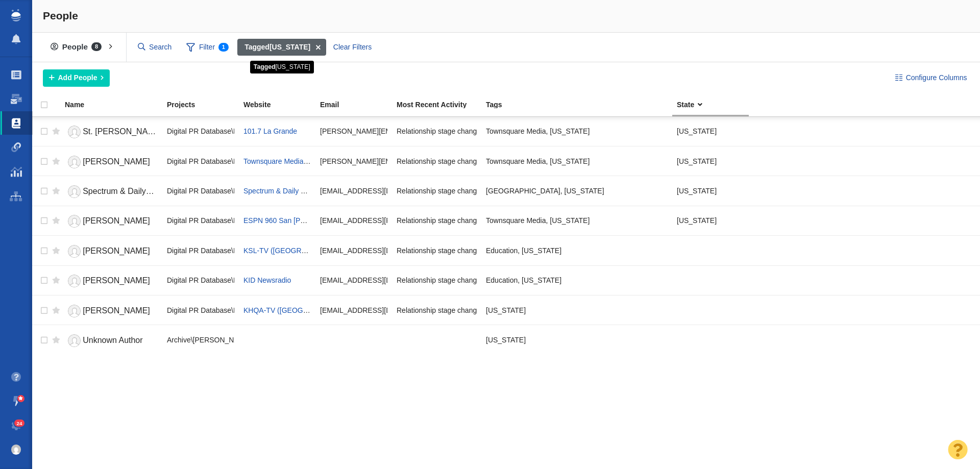  Describe the element at coordinates (155, 47) in the screenshot. I see `input: Search` at that location.